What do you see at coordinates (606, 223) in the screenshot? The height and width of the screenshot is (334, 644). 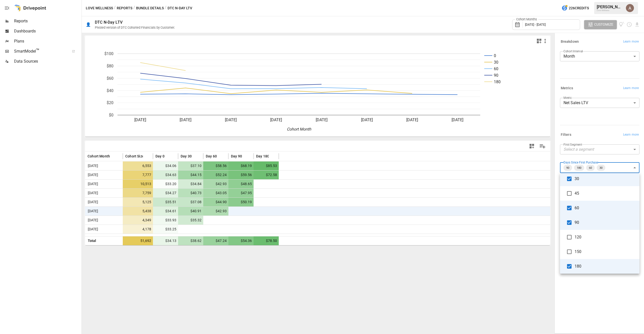 I see `span: 90` at bounding box center [606, 223].